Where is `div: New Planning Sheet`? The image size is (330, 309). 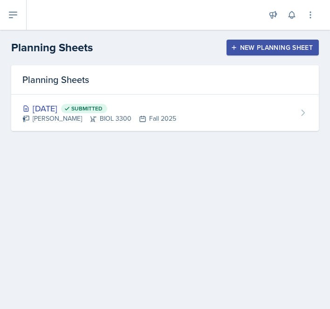 div: New Planning Sheet is located at coordinates (273, 48).